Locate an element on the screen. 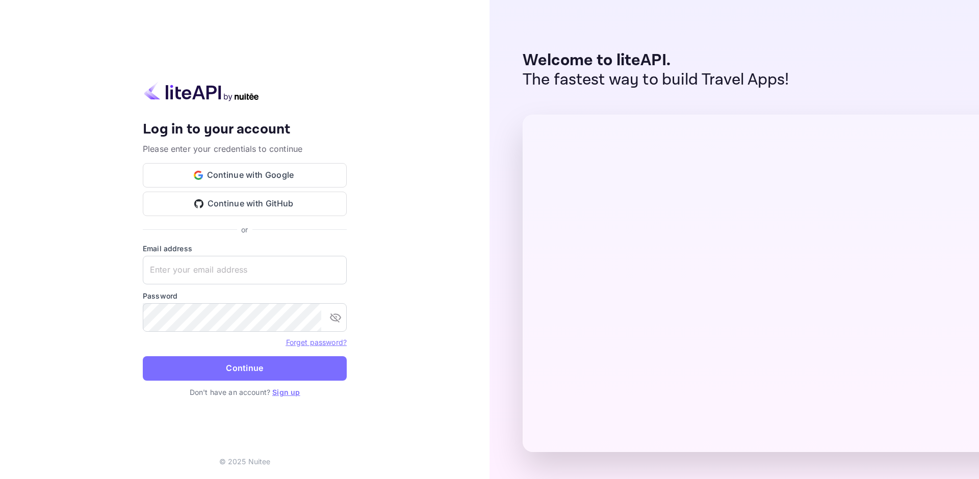  p: © 2025 Nuitee is located at coordinates (245, 461).